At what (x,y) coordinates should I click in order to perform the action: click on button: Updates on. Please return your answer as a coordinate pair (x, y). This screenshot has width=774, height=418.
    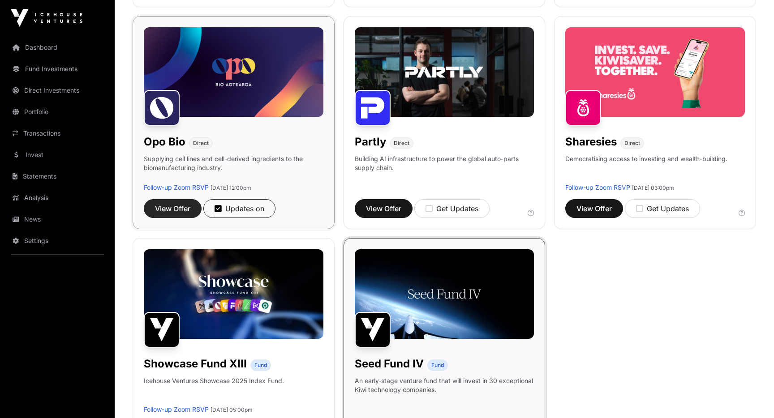
    Looking at the image, I should click on (239, 209).